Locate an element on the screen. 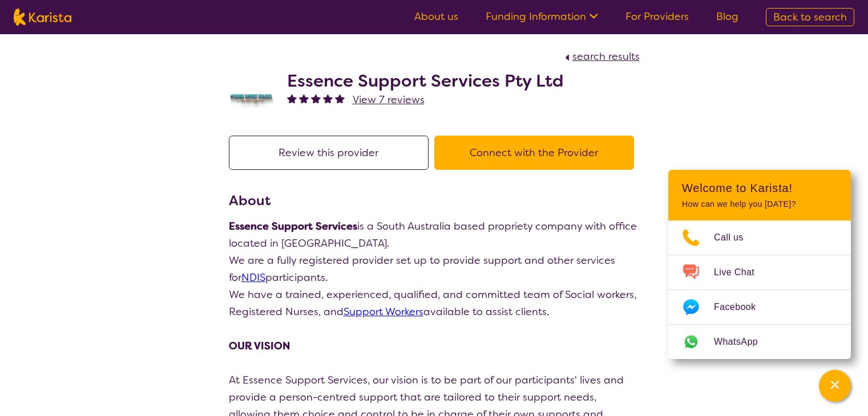 This screenshot has height=416, width=868. ul: Choose channel is located at coordinates (759, 289).